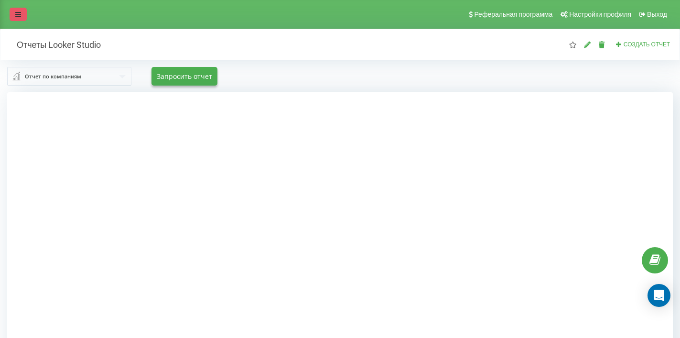  What do you see at coordinates (184, 76) in the screenshot?
I see `button: Запросить отчет` at bounding box center [184, 76].